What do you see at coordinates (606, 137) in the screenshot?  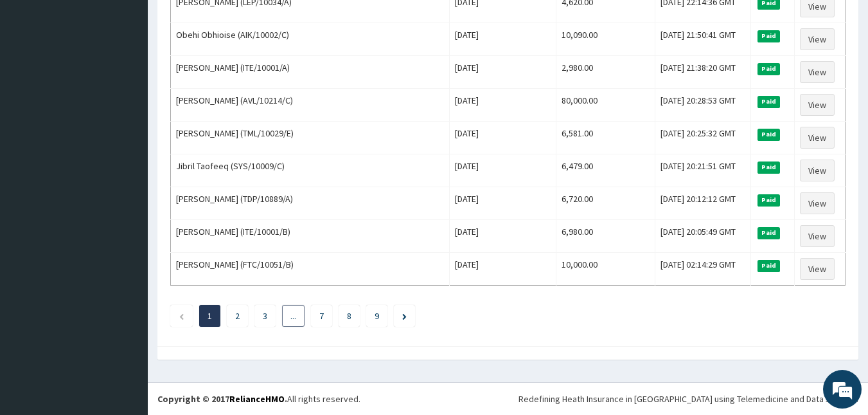 I see `td: 6,581.00` at bounding box center [606, 137].